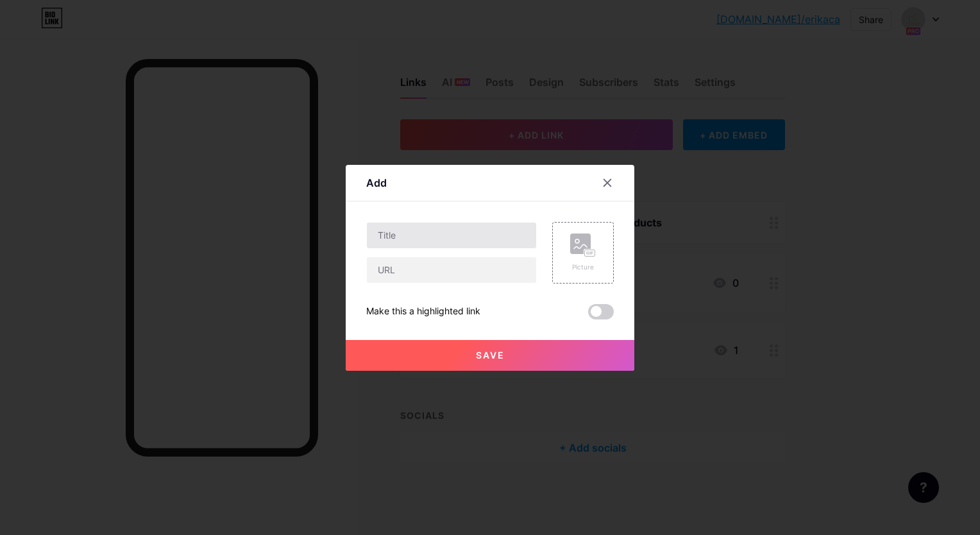  What do you see at coordinates (490, 355) in the screenshot?
I see `button: Save` at bounding box center [490, 355].